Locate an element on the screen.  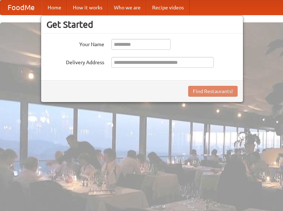
button: Find Restaurants! is located at coordinates (213, 91).